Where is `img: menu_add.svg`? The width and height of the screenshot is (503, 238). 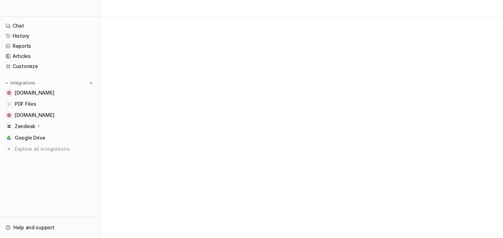
img: menu_add.svg is located at coordinates (91, 83).